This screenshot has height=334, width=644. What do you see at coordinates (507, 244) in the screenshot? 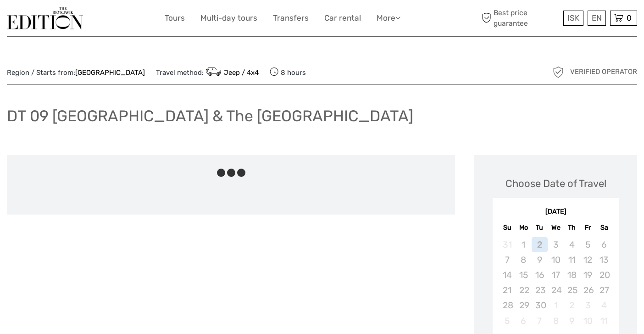
I see `div: Not available Sunday, August 31st, 2025` at bounding box center [507, 244].